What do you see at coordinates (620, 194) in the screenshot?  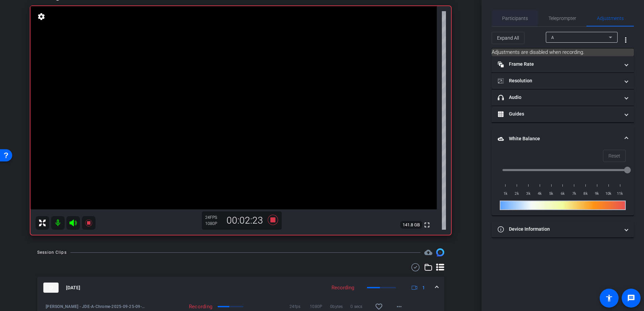 I see `span: 11k` at bounding box center [620, 194].